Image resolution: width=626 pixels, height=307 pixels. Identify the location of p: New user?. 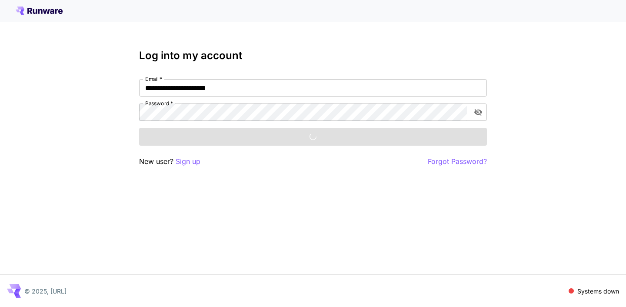
(169, 161).